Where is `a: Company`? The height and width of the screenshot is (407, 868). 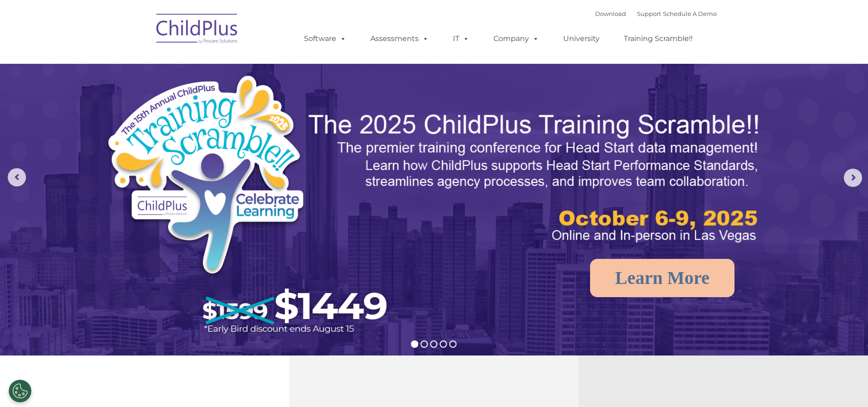 a: Company is located at coordinates (516, 39).